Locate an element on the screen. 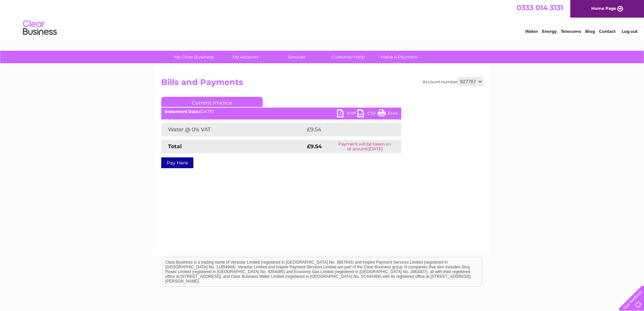 Image resolution: width=644 pixels, height=311 pixels. strong: £9.54 is located at coordinates (315, 146).